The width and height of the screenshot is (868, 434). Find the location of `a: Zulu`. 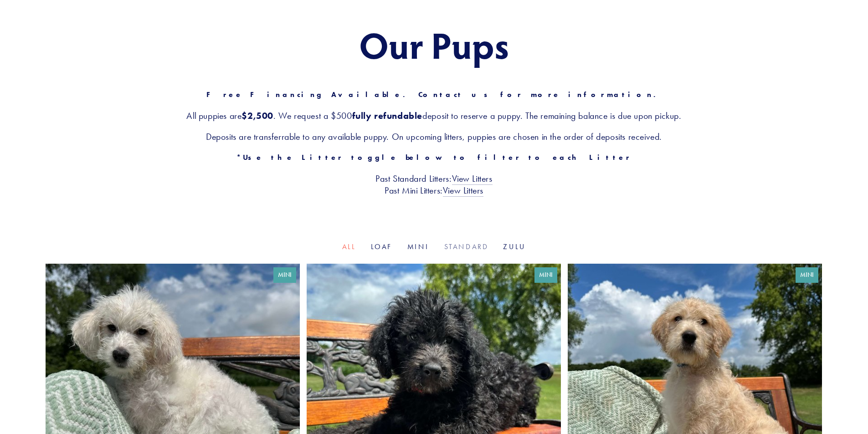

a: Zulu is located at coordinates (515, 246).